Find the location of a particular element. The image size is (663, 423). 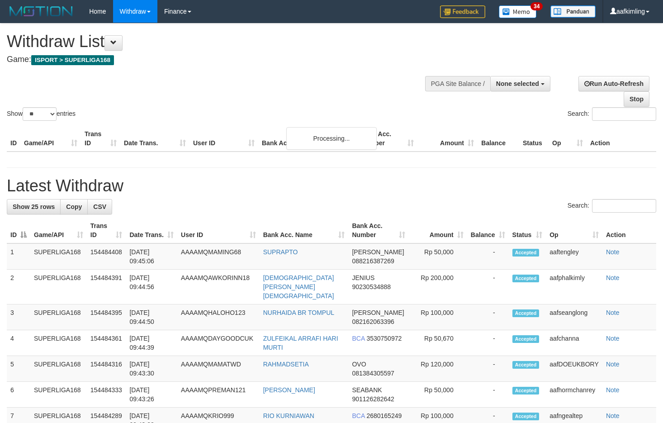

img: Feedback.jpg is located at coordinates (463, 12).